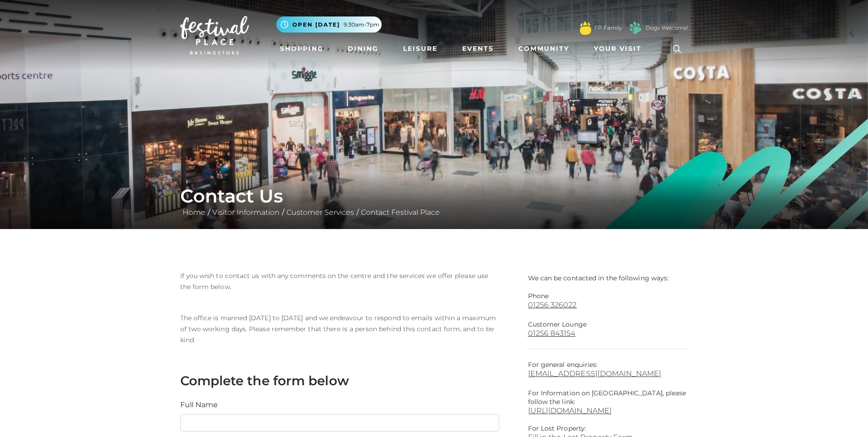  What do you see at coordinates (363, 49) in the screenshot?
I see `a: Dining` at bounding box center [363, 49].